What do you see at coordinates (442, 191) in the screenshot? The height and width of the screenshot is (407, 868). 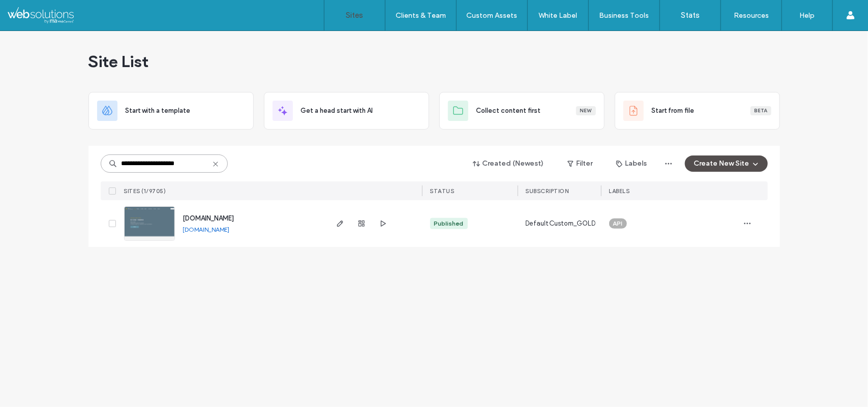 I see `span: STATUS` at bounding box center [442, 191].